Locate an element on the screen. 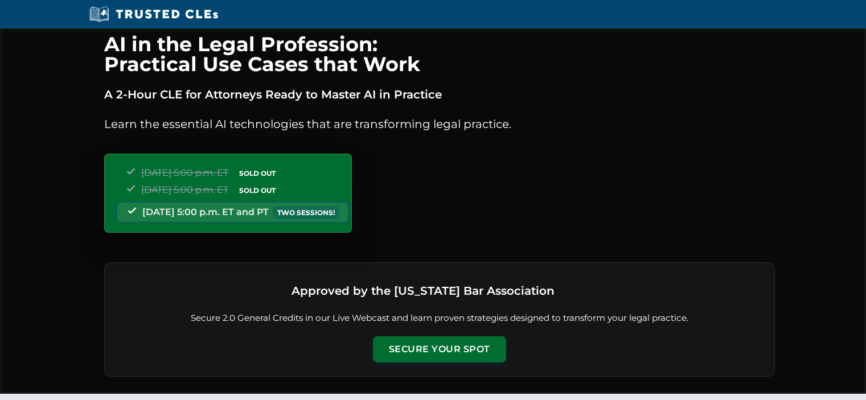 This screenshot has width=866, height=400. img: Trusted CLEs is located at coordinates (154, 14).